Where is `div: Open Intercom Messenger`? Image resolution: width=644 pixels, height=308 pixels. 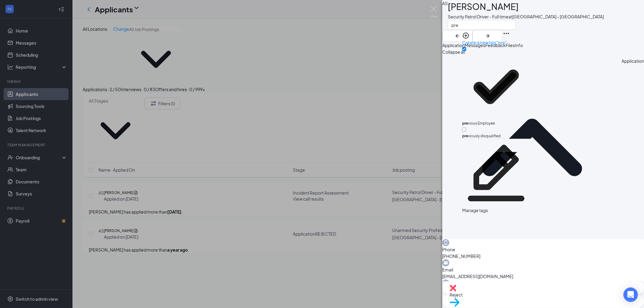 div: Open Intercom Messenger is located at coordinates (630, 295).